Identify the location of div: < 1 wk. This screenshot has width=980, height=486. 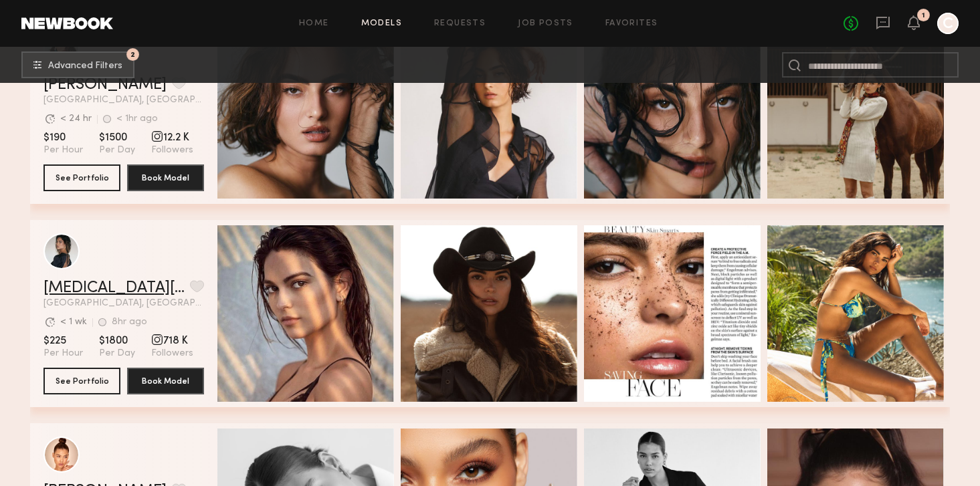
(74, 322).